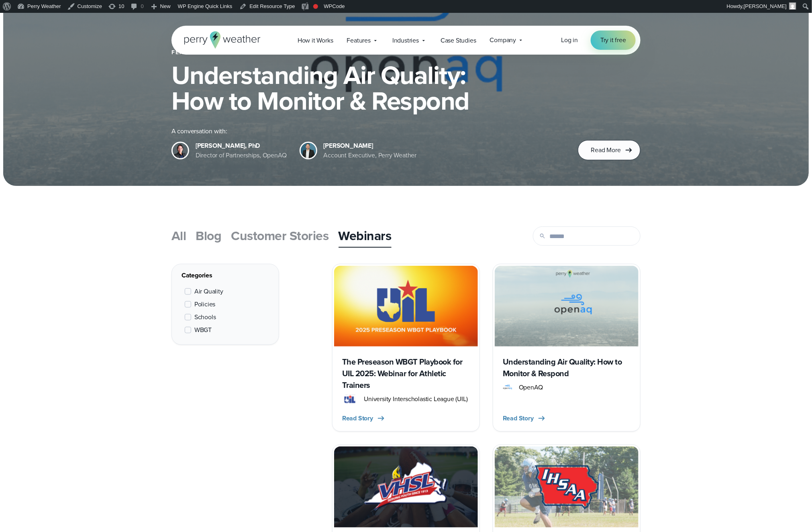 The image size is (812, 532). What do you see at coordinates (365, 236) in the screenshot?
I see `a: Webinars` at bounding box center [365, 236].